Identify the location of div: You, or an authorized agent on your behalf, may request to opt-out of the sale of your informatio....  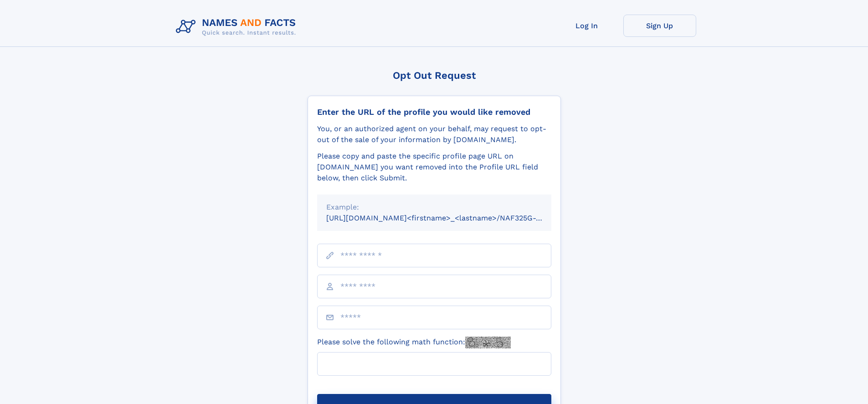
(434, 134).